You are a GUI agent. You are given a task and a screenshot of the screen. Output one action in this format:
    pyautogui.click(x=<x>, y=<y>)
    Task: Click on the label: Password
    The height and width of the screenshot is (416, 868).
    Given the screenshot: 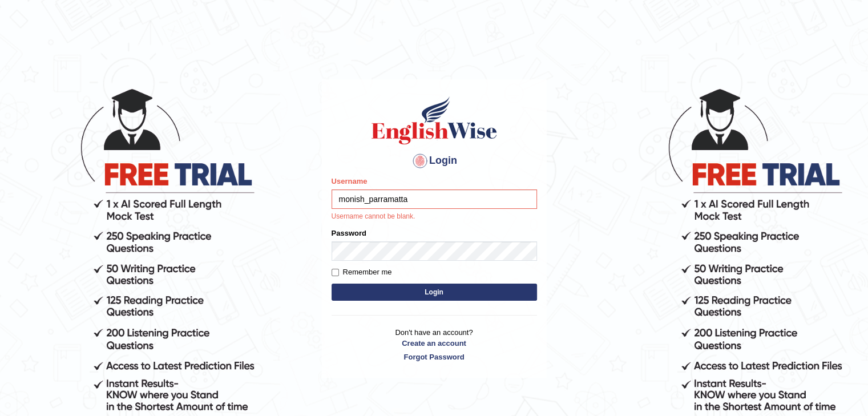 What is the action you would take?
    pyautogui.click(x=349, y=233)
    